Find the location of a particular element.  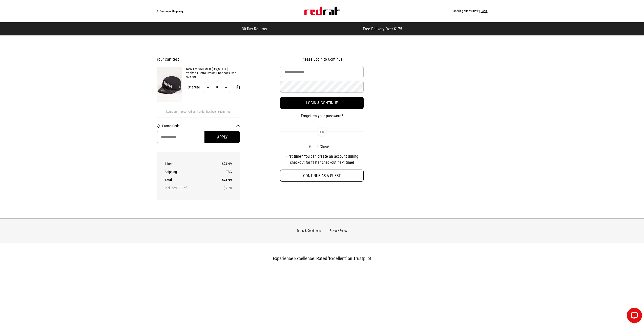

button: Forgotten your password? is located at coordinates (322, 116).